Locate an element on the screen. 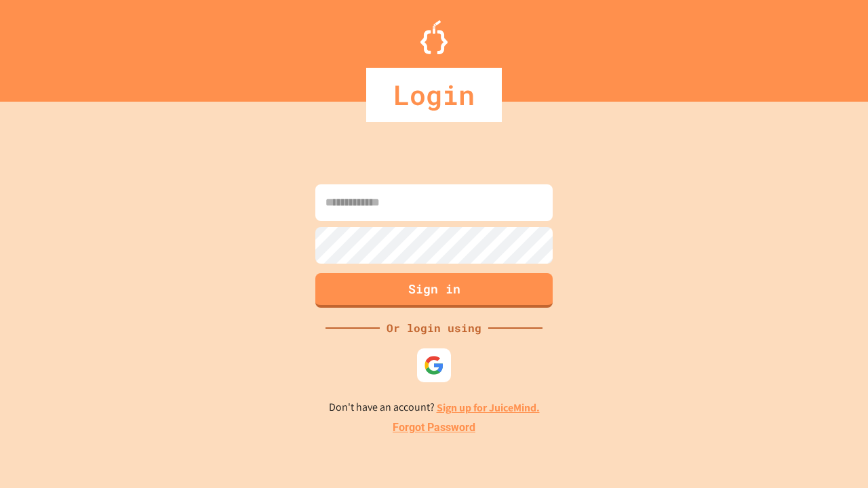 This screenshot has width=868, height=488. a: Forgot Password is located at coordinates (434, 428).